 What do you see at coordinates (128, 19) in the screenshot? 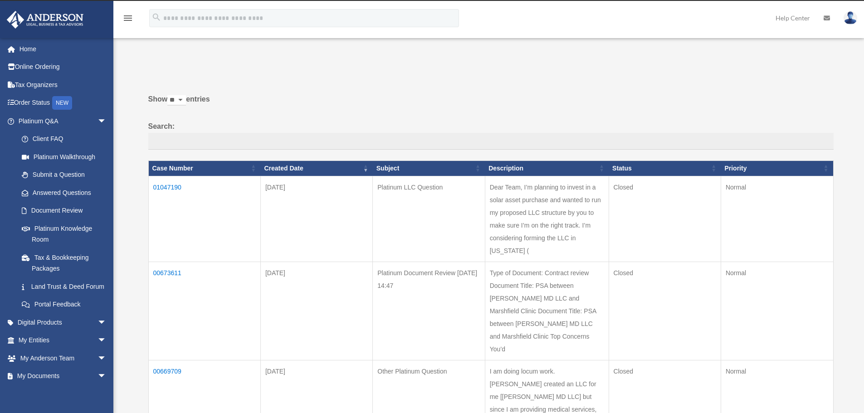
I see `a: menu` at bounding box center [128, 19].